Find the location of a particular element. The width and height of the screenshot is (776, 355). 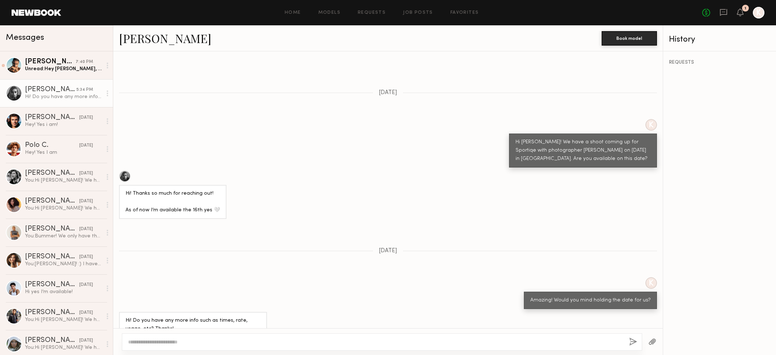

div: Hey! Yes I am is located at coordinates (63, 152).